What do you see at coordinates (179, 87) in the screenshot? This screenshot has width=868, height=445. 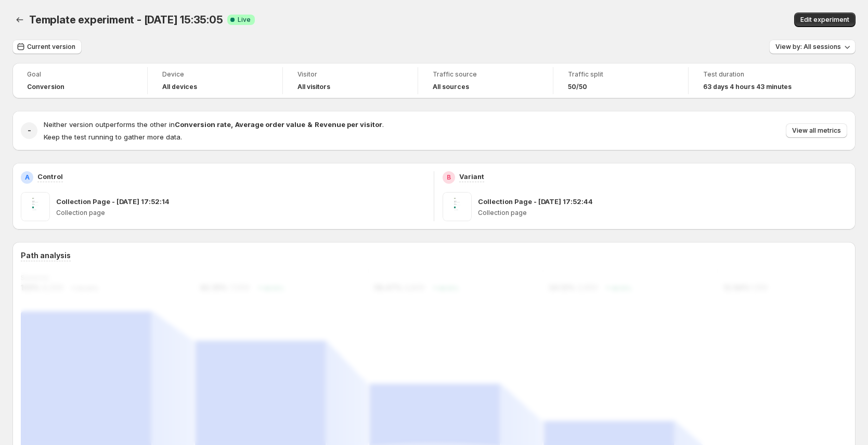 I see `h4: All devices` at bounding box center [179, 87].